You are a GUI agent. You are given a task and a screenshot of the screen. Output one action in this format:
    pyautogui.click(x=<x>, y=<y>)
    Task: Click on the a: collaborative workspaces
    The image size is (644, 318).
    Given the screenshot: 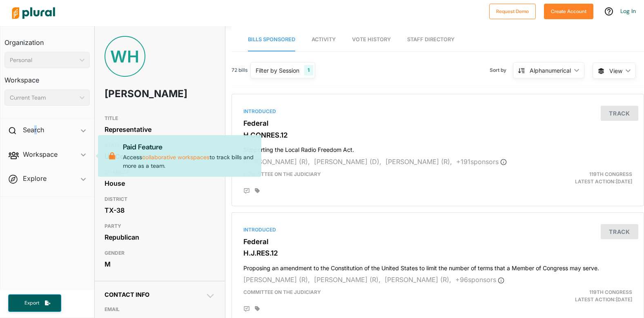 What is the action you would take?
    pyautogui.click(x=175, y=157)
    